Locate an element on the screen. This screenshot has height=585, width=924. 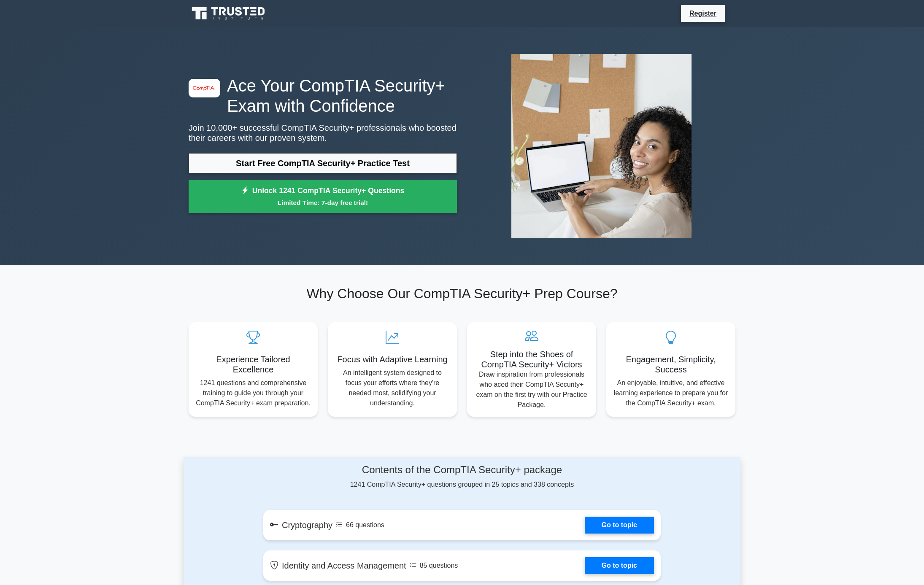
a: Register is located at coordinates (703, 13).